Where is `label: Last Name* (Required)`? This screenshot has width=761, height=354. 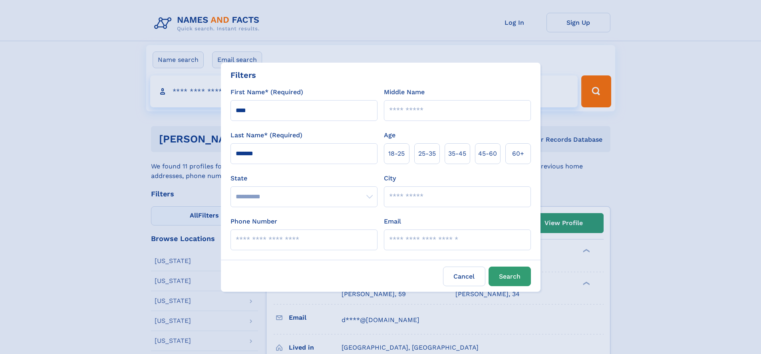 label: Last Name* (Required) is located at coordinates (266, 135).